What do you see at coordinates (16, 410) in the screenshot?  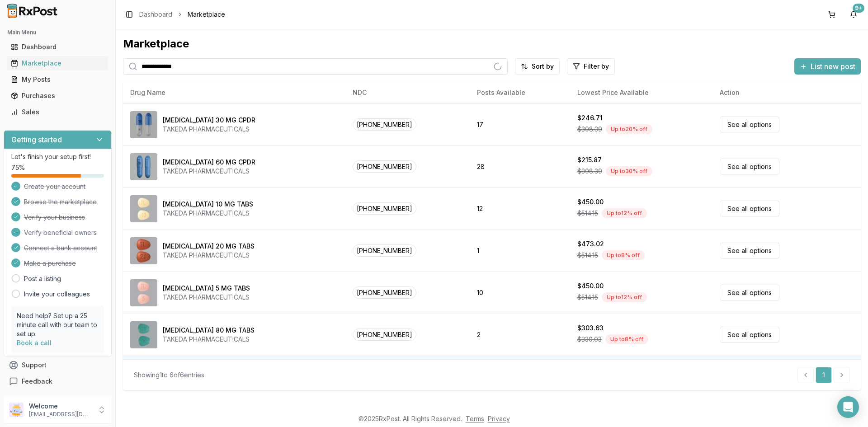 I see `img: User avatar` at bounding box center [16, 410].